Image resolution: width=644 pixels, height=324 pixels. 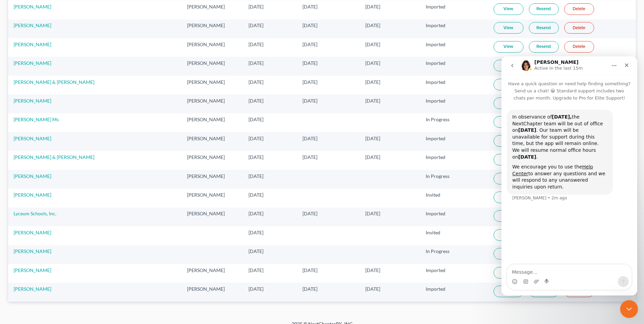 I want to click on div: Close, so click(x=126, y=9).